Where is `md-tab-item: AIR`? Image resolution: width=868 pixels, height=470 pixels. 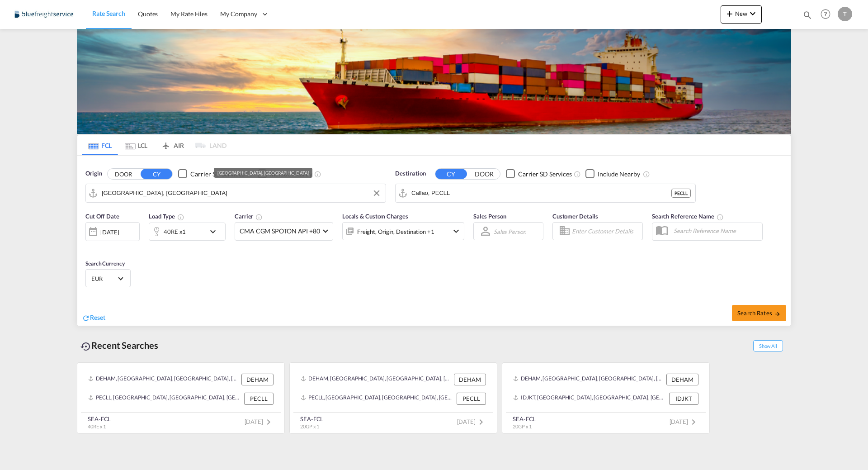 md-tab-item: AIR is located at coordinates (172, 145).